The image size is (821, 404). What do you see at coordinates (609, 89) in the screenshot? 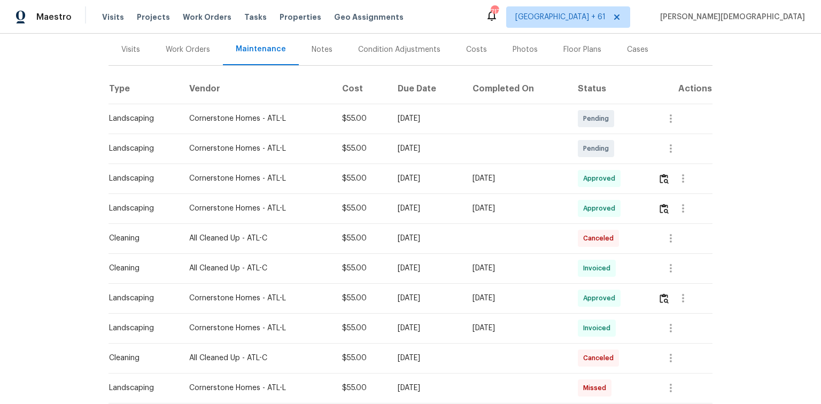
I see `th: Status` at bounding box center [609, 89].